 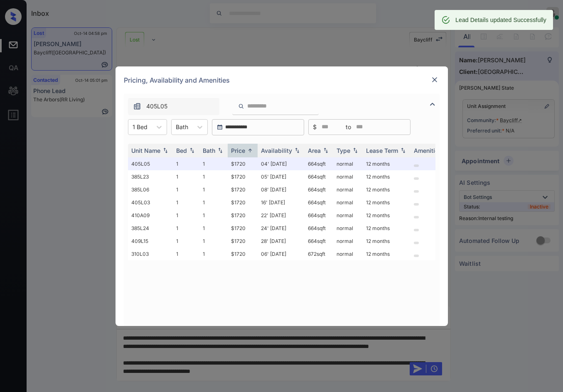 What do you see at coordinates (500, 20) in the screenshot?
I see `div: Lead Details updated Successfully` at bounding box center [500, 20].